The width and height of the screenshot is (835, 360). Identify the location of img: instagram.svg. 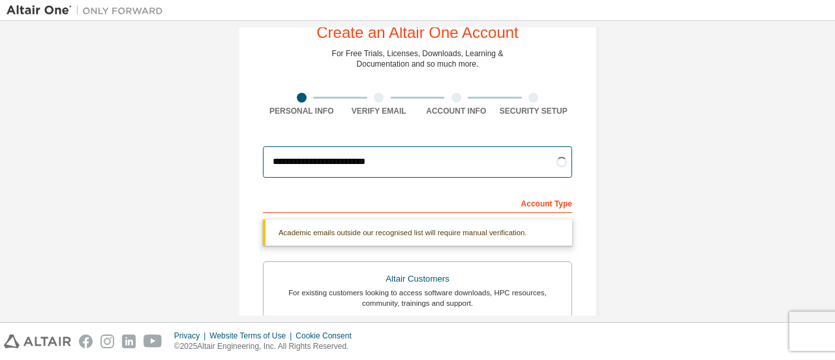
(107, 341).